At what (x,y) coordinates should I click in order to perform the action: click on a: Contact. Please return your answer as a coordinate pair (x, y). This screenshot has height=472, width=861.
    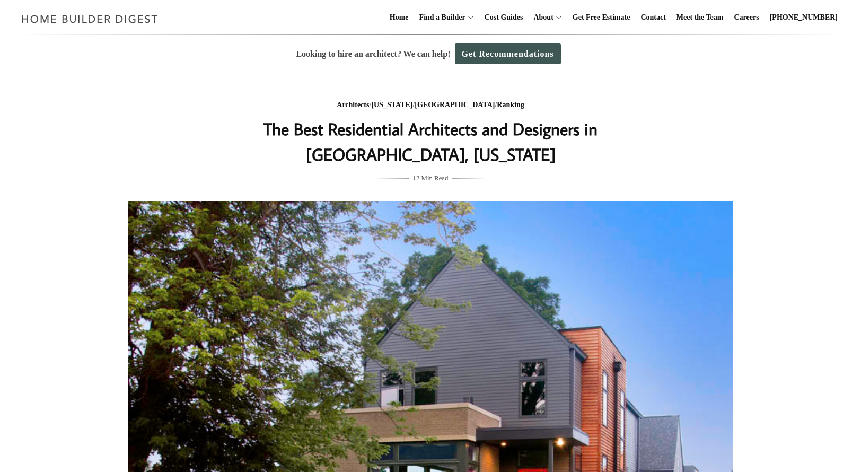
    Looking at the image, I should click on (653, 17).